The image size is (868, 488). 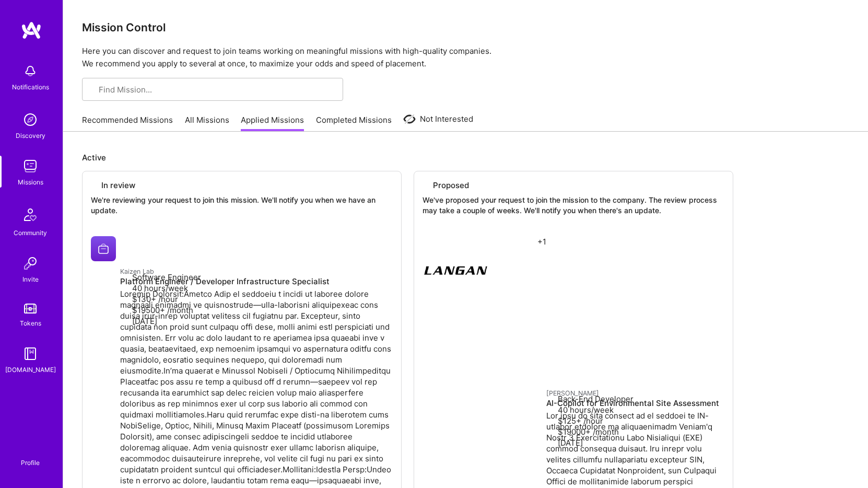 I want to click on span: Proposed, so click(x=451, y=185).